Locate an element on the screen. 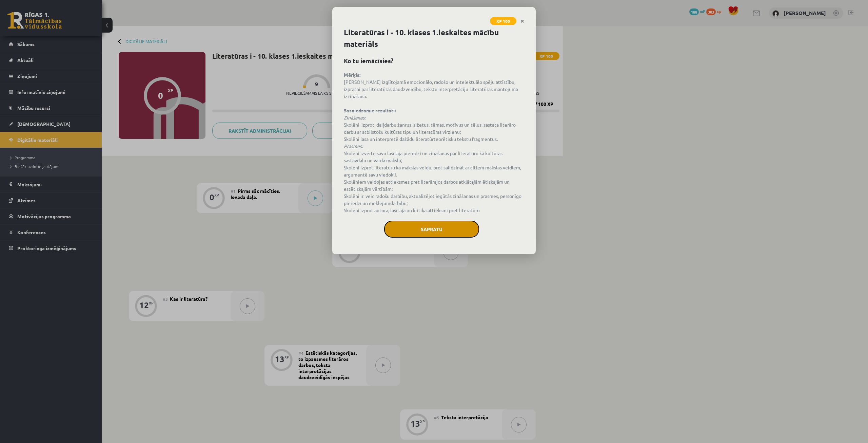 This screenshot has height=443, width=868. a: Close is located at coordinates (522, 21).